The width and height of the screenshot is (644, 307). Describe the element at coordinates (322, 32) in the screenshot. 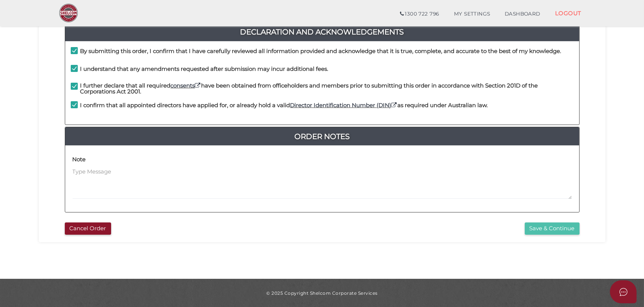

I see `h4: Declaration And Acknowledgements` at that location.